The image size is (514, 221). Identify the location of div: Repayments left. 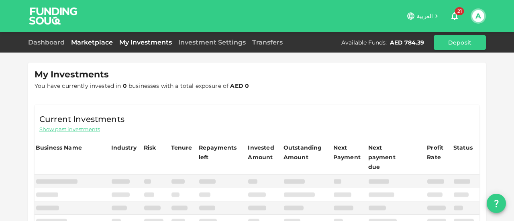
(219, 152).